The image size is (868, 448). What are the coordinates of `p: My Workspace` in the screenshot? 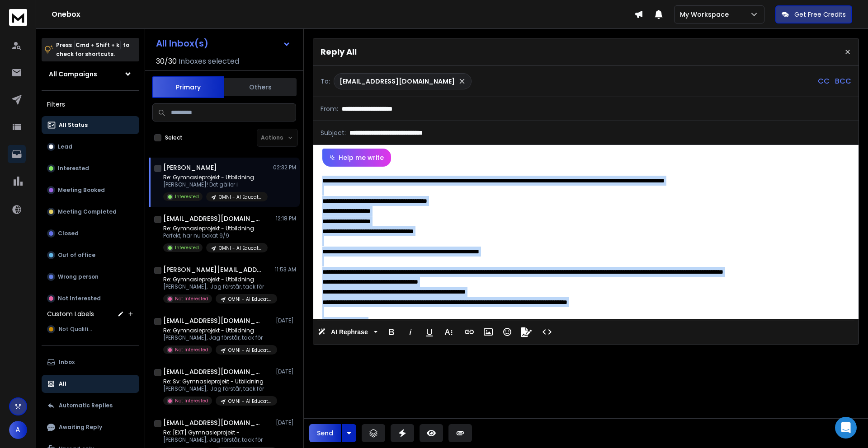 It's located at (706, 14).